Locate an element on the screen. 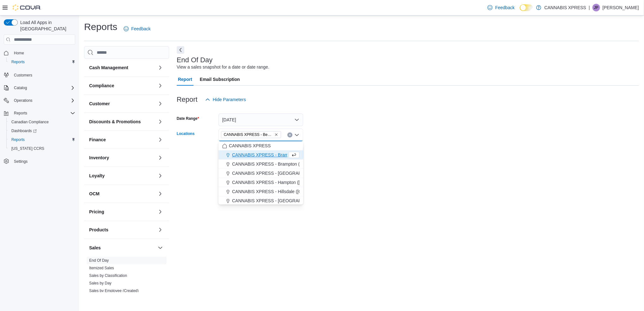 The image size is (644, 311). h3: Products is located at coordinates (99, 229).